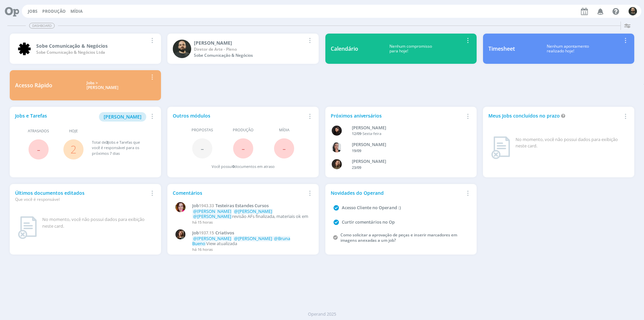 Image resolution: width=644 pixels, height=320 pixels. What do you see at coordinates (239, 115) in the screenshot?
I see `div: Outros módulos` at bounding box center [239, 115].